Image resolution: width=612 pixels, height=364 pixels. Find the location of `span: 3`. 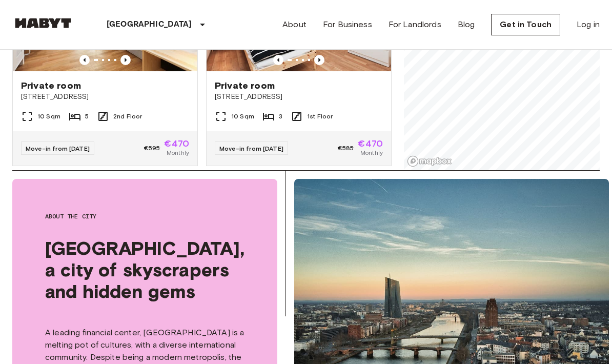

span: 3 is located at coordinates (280, 116).